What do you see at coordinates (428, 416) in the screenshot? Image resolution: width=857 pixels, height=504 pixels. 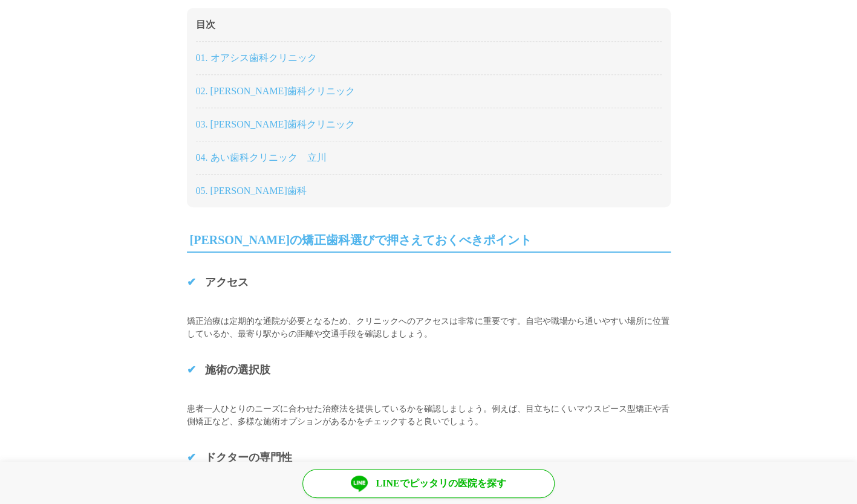 I see `p: 患者一人ひとりのニーズに合わせた治療法を提供しているかを確認しましょう。例えば、目立ちにくいマウスピース型矯正や舌側矯正など、多様な施術オプションがあるかをチェックすると良いでしょう。` at bounding box center [428, 416].